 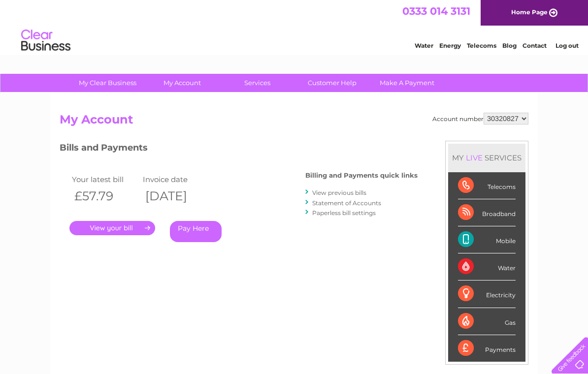 I want to click on h3: Bills and Payments, so click(x=238, y=149).